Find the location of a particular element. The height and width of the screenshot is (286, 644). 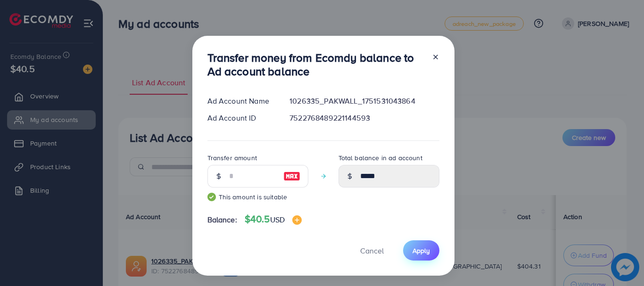

img: guide is located at coordinates (212, 197).